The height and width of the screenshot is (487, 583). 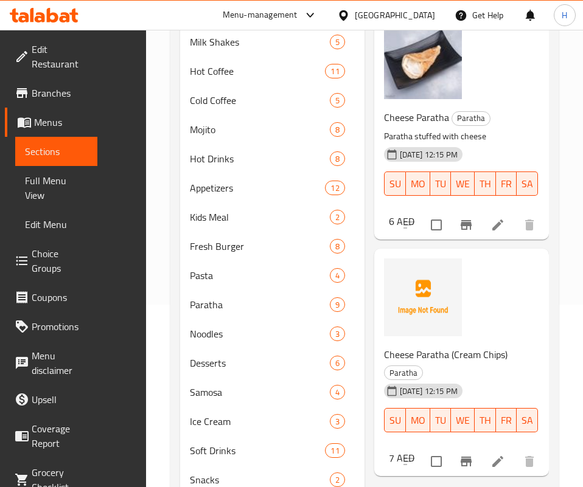 I want to click on div: Noodles, so click(x=260, y=334).